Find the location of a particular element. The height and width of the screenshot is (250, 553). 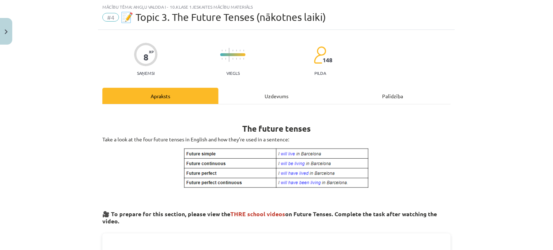

div: Palīdzība is located at coordinates (392, 96).